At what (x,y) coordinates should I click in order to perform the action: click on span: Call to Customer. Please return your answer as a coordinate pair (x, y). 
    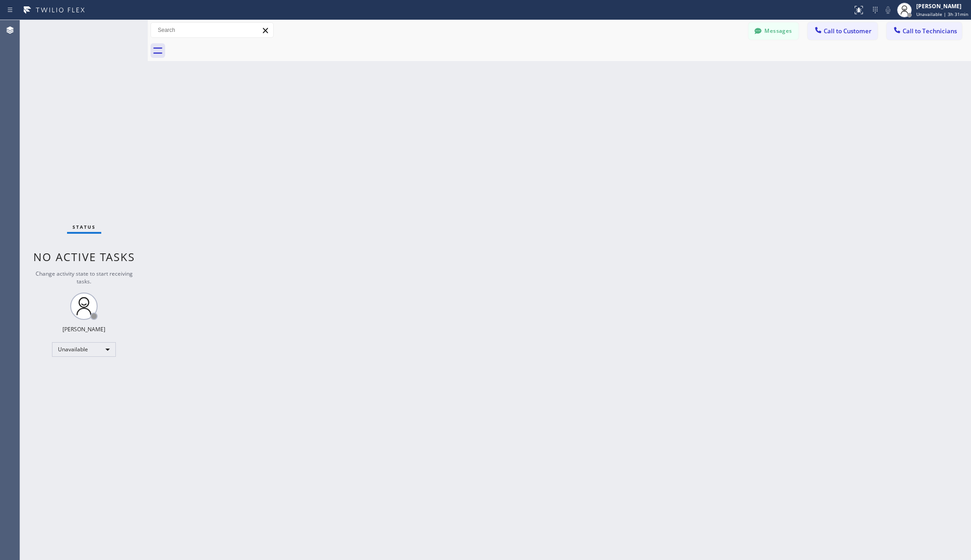
    Looking at the image, I should click on (847, 31).